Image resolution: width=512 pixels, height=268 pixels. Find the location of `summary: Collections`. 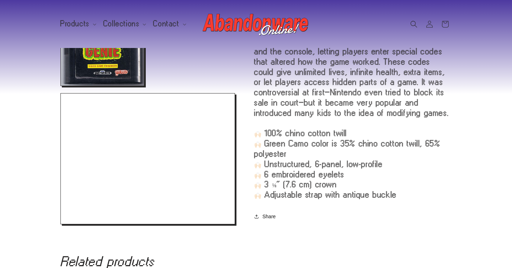

summary: Collections is located at coordinates (124, 24).